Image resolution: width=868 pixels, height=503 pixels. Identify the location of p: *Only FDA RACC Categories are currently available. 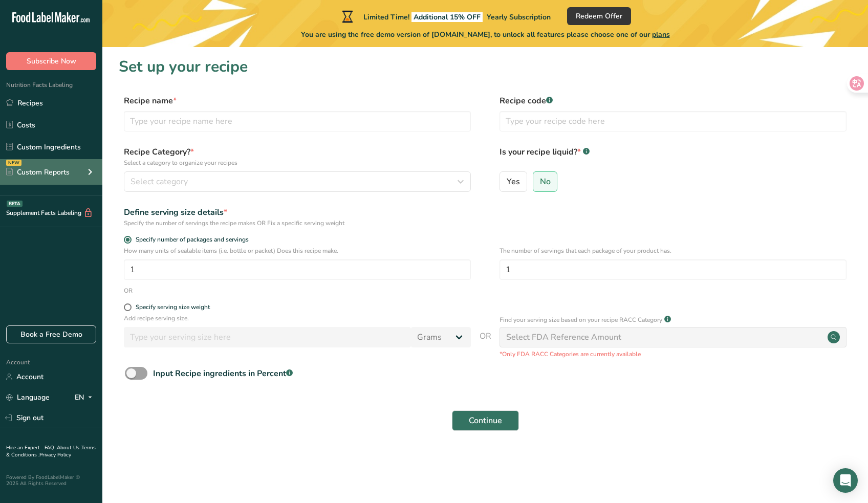
(673, 354).